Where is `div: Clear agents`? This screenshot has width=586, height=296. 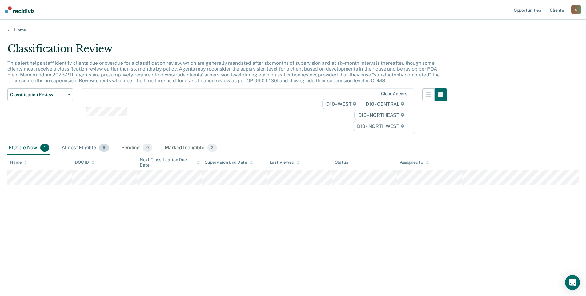
div: Clear agents is located at coordinates (394, 94).